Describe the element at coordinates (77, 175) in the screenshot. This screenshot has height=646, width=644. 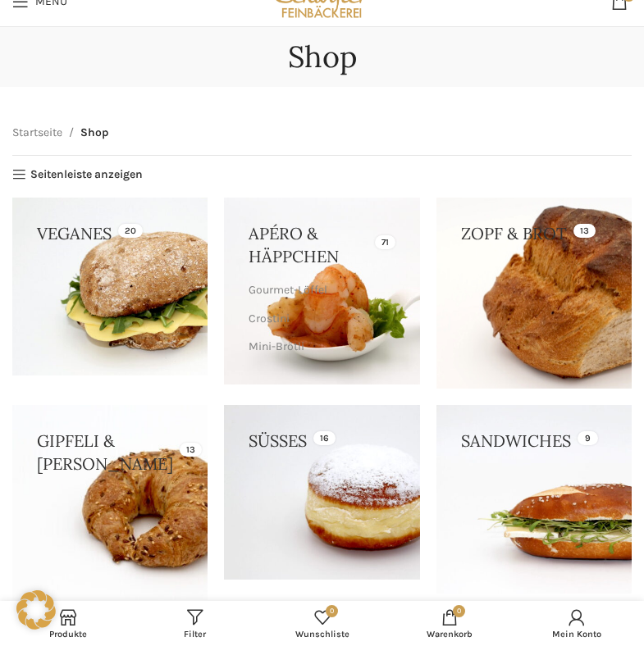
I see `a: Seitenleiste anzeigen` at that location.